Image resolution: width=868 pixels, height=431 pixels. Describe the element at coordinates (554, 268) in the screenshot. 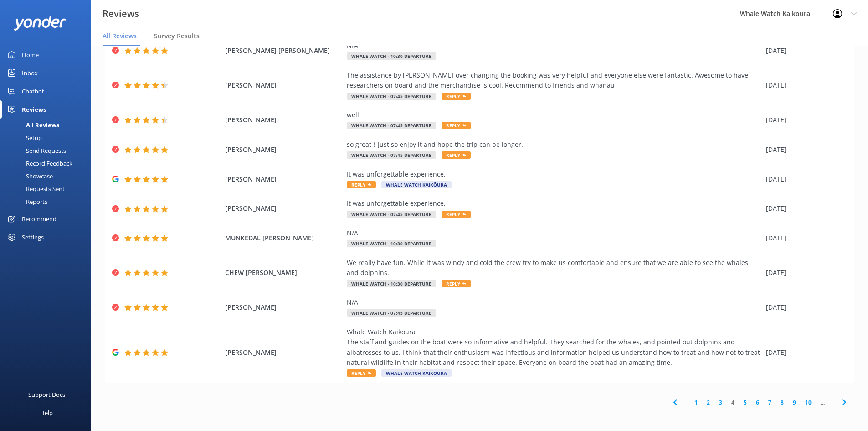

I see `div: We really have fun. While it was windy and cold the crew try to make us comfortable and ensure th...` at that location.